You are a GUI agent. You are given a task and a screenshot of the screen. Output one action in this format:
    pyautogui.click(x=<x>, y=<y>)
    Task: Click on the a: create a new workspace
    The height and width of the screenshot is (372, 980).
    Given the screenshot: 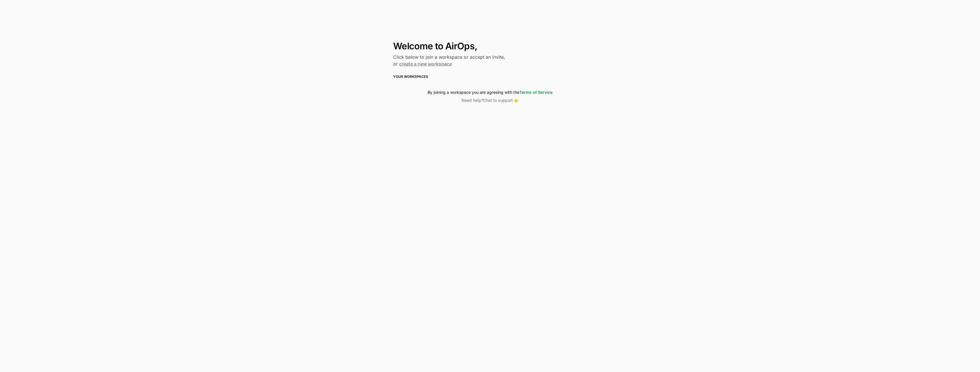 What is the action you would take?
    pyautogui.click(x=425, y=64)
    